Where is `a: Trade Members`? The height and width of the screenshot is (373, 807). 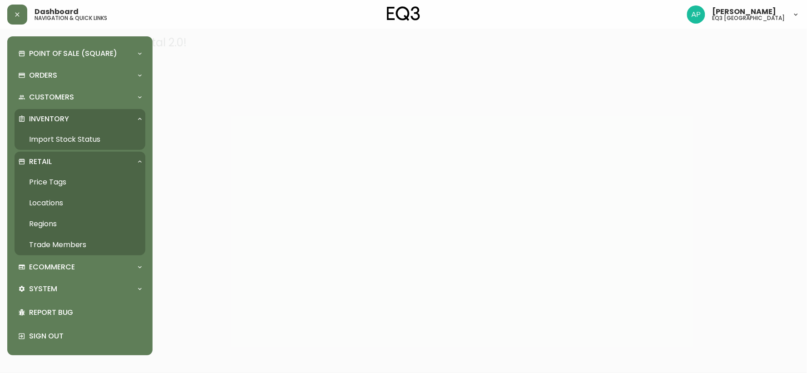
a: Trade Members is located at coordinates (80, 245).